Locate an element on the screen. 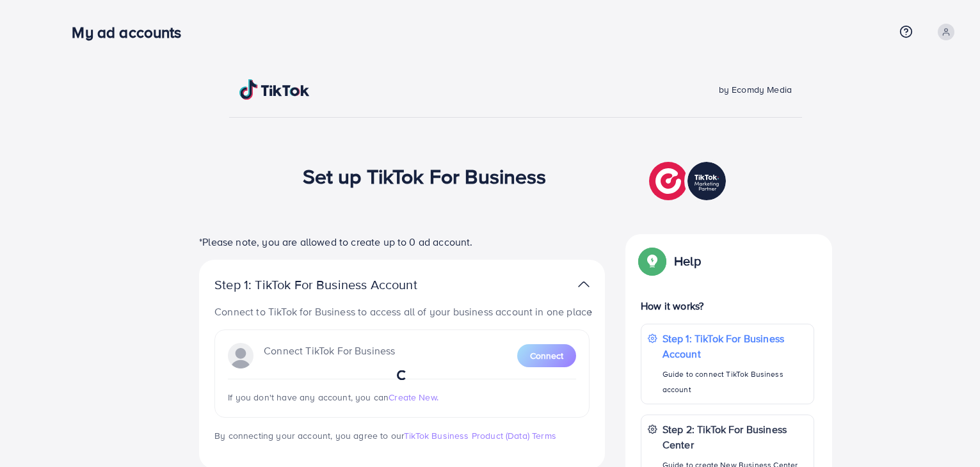 This screenshot has height=467, width=980. p: Guide to connect TikTok Business account is located at coordinates (735, 382).